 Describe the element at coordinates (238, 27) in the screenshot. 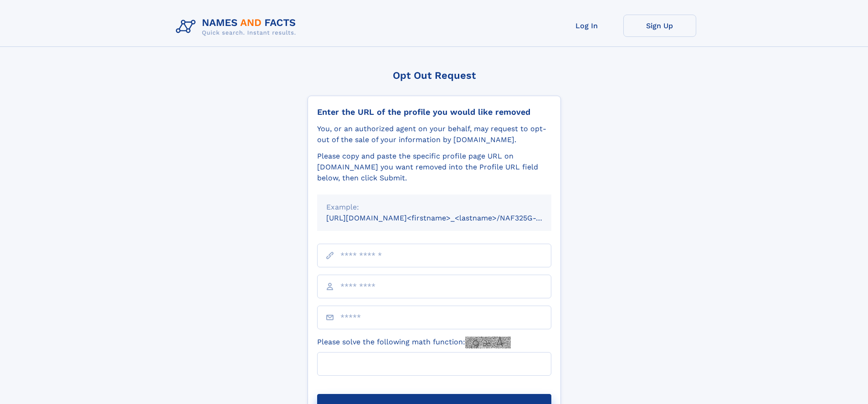

I see `img: Logo Names and Facts` at that location.